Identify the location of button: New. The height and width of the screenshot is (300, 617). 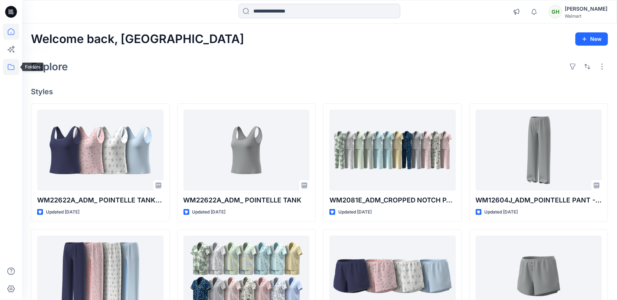
(592, 39).